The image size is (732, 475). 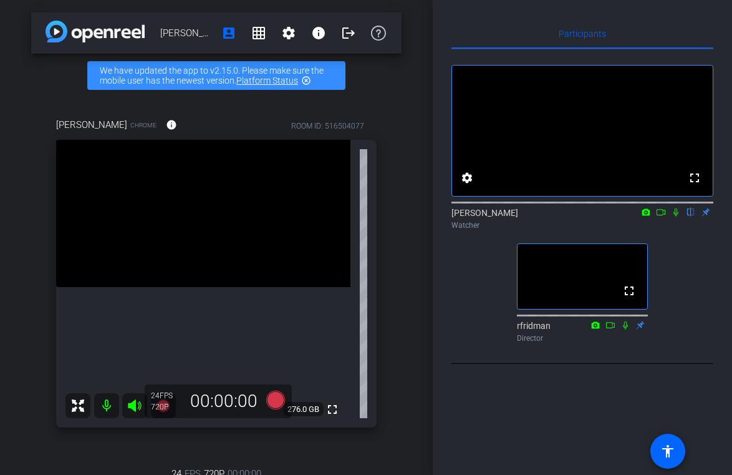 What do you see at coordinates (349, 33) in the screenshot?
I see `mat-icon: logout` at bounding box center [349, 33].